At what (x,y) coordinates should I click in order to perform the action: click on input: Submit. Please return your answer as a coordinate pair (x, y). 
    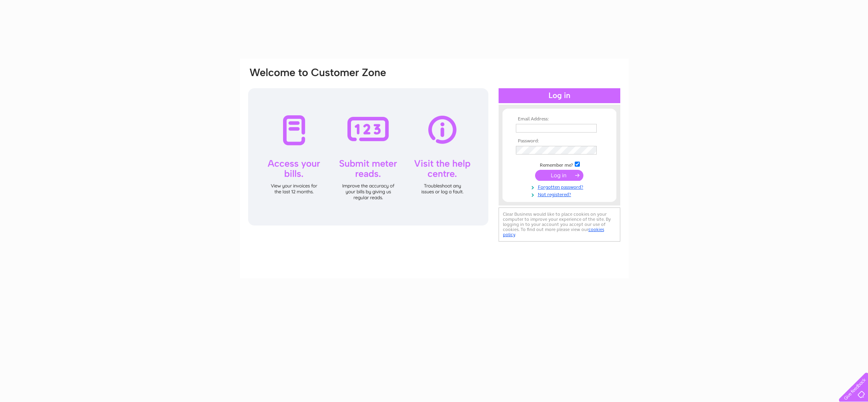
    Looking at the image, I should click on (559, 176).